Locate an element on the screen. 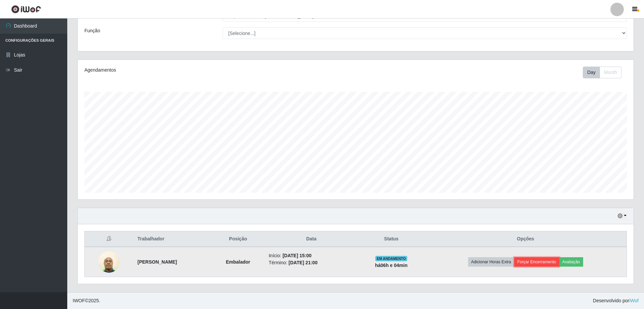  img: 1743711835894.jpeg is located at coordinates (109, 262).